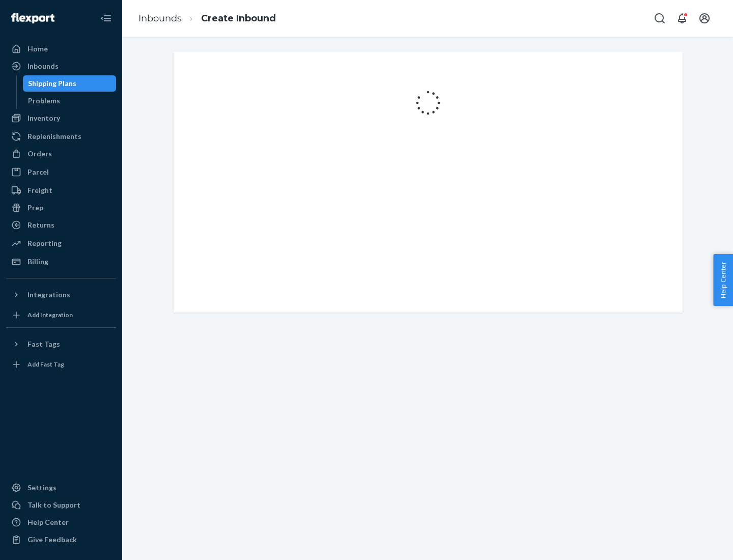 The image size is (733, 560). I want to click on button: Open Search Box, so click(659, 18).